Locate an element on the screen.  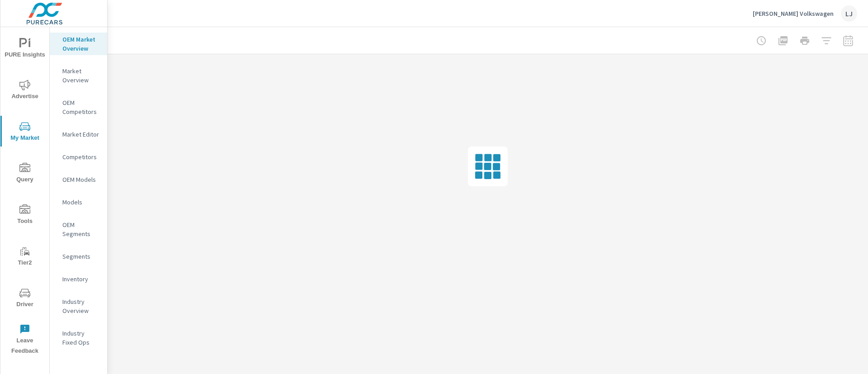
div: Models is located at coordinates (78, 202).